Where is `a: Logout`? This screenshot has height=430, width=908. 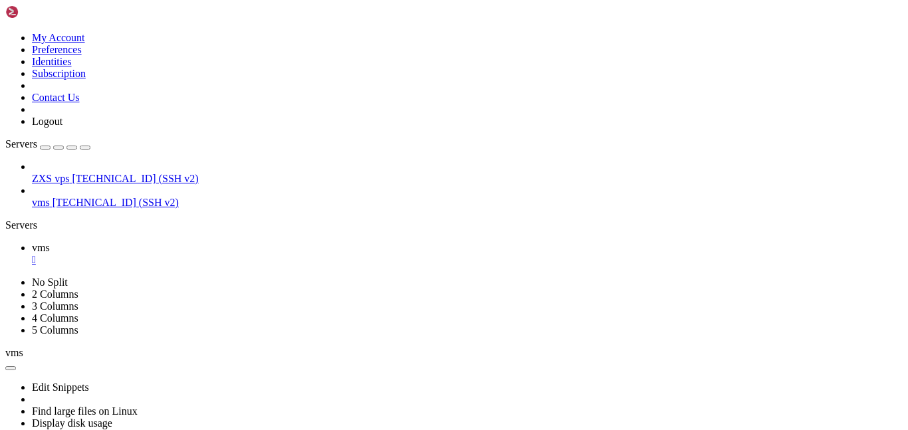 a: Logout is located at coordinates (47, 121).